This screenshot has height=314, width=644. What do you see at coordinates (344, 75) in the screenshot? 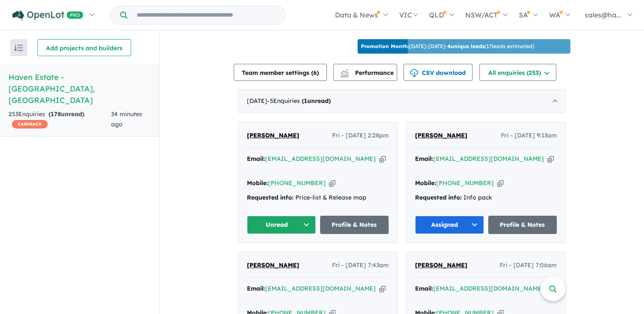
I see `img: bar-chart.svg` at bounding box center [344, 75].